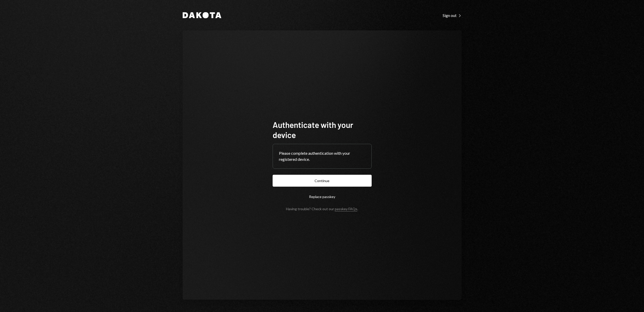 Image resolution: width=644 pixels, height=312 pixels. Describe the element at coordinates (452, 15) in the screenshot. I see `a: Sign out` at that location.